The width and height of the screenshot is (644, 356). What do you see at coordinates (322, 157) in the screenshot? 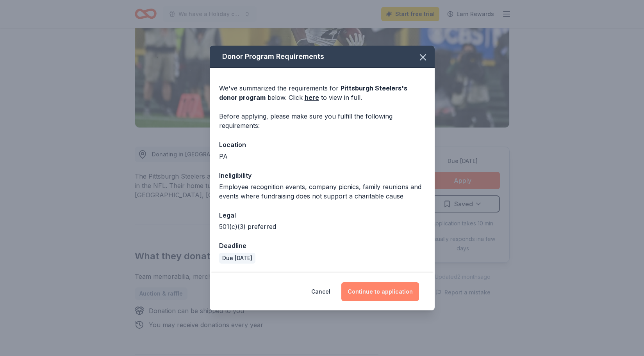
I see `div: PA` at bounding box center [322, 157].